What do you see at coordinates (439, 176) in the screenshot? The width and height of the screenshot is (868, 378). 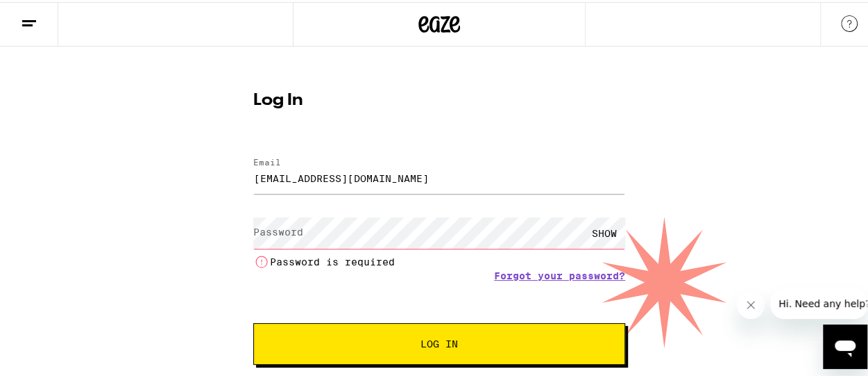 I see `input: Email` at bounding box center [439, 176].